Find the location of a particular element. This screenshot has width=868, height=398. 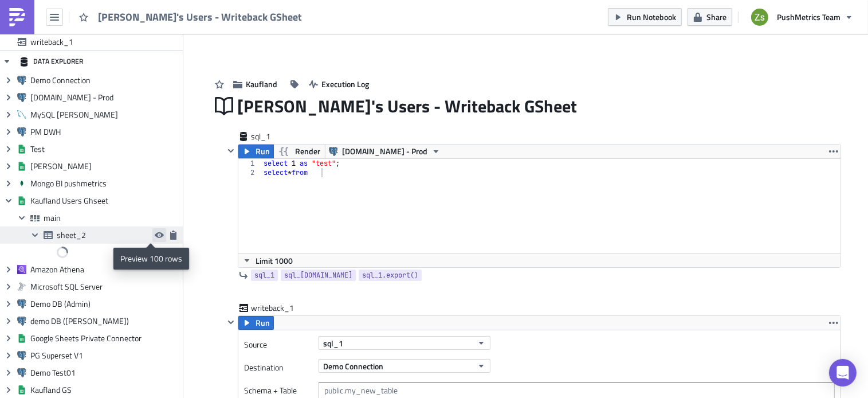

span: Test is located at coordinates (105, 149).